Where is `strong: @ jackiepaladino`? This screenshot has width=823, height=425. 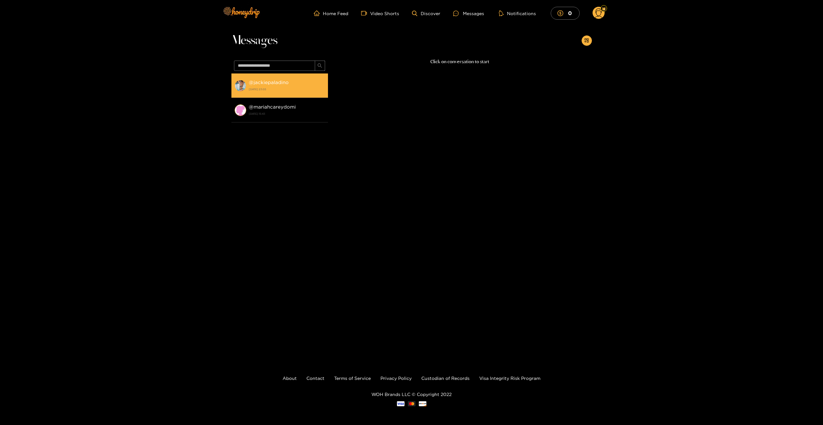
strong: @ jackiepaladino is located at coordinates (269, 82).